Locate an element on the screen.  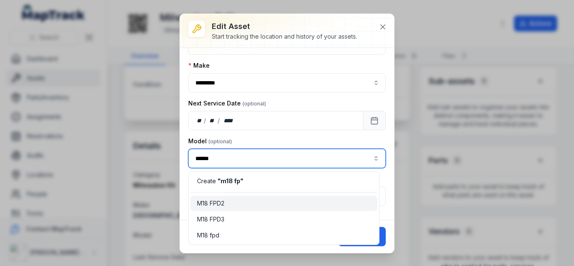
span: M18 fpd is located at coordinates (208, 235).